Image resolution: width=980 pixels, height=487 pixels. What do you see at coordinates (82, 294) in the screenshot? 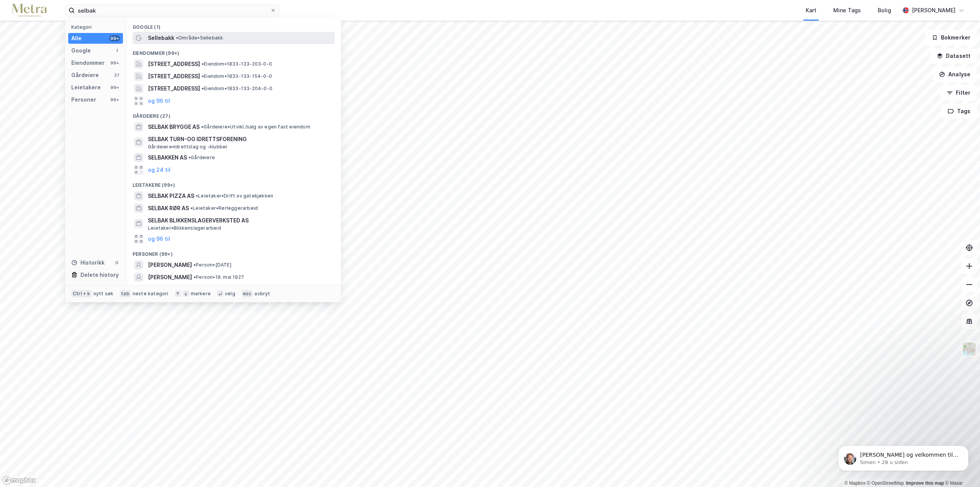
I see `div: Ctrl + k` at bounding box center [82, 294].